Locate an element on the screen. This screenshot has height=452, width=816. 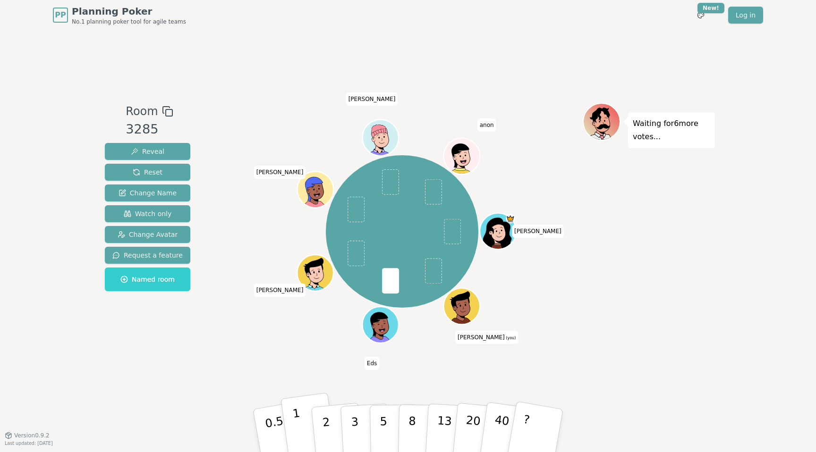
button: Version0.9.2 is located at coordinates (27, 436).